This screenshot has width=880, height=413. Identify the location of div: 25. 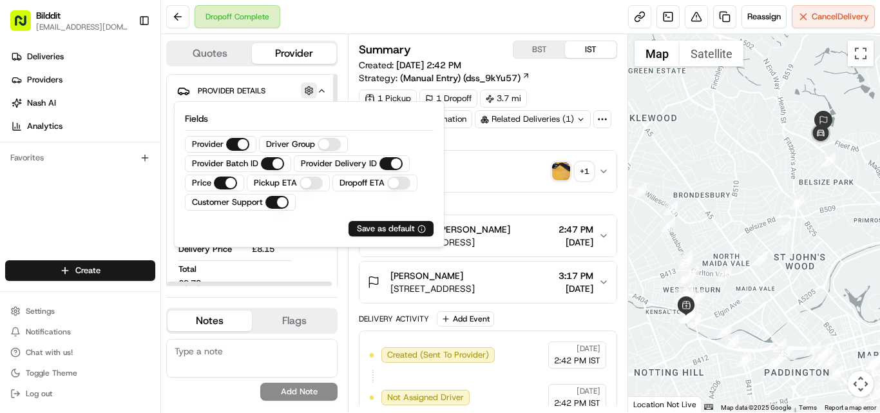
(829, 361).